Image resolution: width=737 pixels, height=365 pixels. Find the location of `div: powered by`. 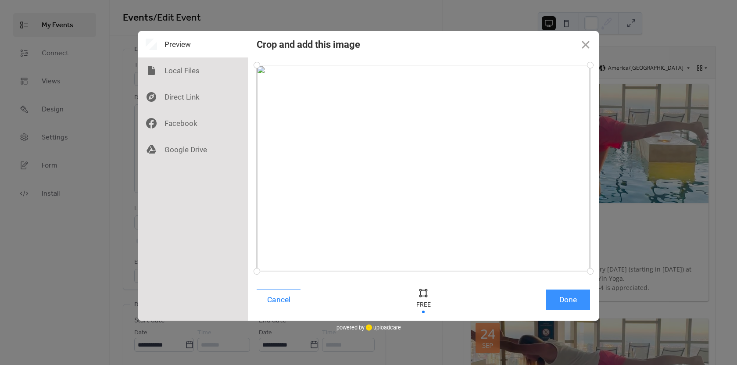

div: powered by is located at coordinates (368, 327).